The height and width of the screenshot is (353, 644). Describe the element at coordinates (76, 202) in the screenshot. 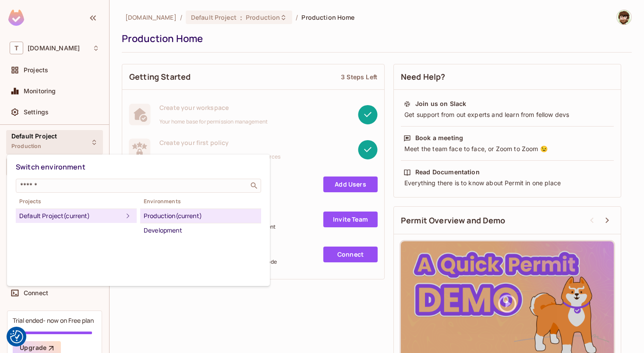

I see `span: Projects` at that location.